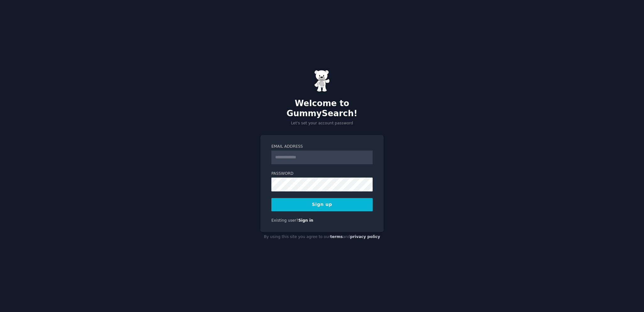 This screenshot has height=312, width=644. I want to click on p: Let's set your account password, so click(322, 123).